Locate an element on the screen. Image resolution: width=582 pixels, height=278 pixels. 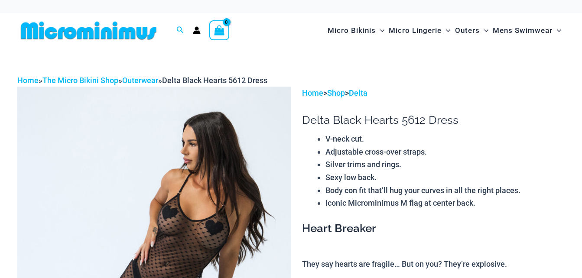
a: OutersMenu ToggleMenu Toggle is located at coordinates (471, 30).